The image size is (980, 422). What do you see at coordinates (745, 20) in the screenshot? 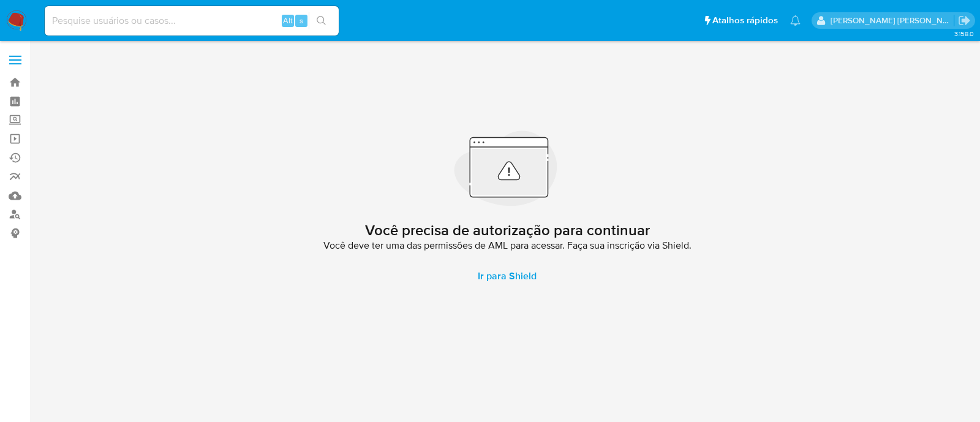
I see `span: Atalhos rápidos` at bounding box center [745, 20].